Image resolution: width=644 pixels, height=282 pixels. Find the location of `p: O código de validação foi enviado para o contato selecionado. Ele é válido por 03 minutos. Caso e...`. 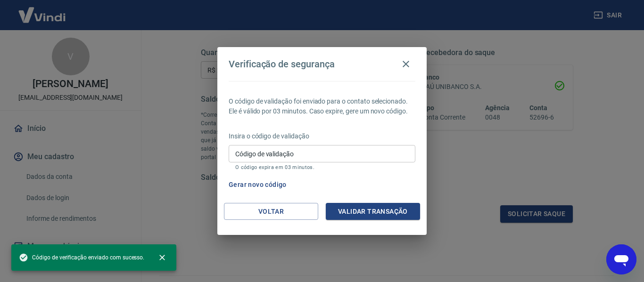

p: O código de validação foi enviado para o contato selecionado. Ele é válido por 03 minutos. Caso e... is located at coordinates (322, 107).